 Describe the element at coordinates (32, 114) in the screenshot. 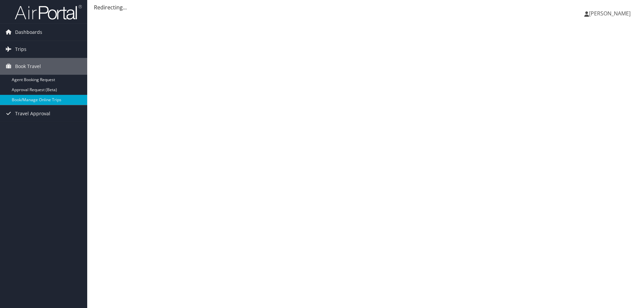

I see `span: Travel Approval` at that location.